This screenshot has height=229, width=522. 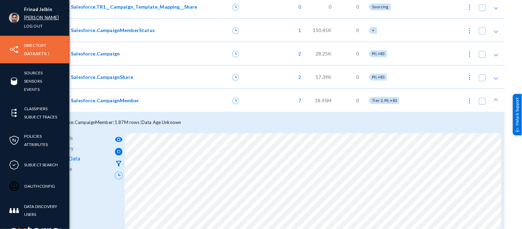 I want to click on a: Subject Search, so click(x=41, y=165).